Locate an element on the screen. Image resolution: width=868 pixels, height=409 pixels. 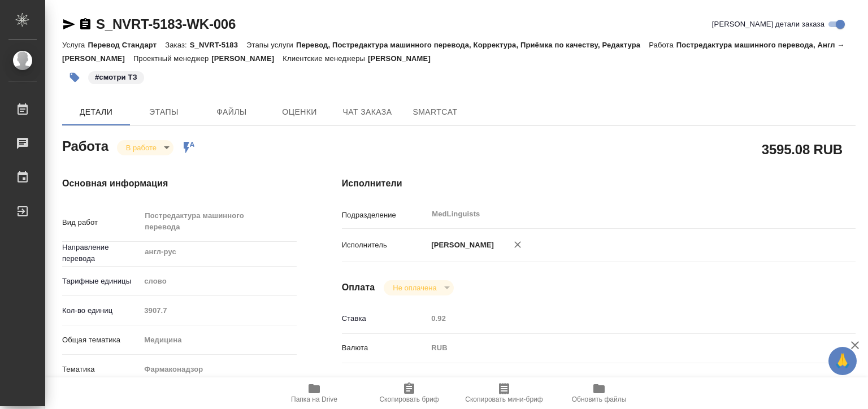
p: Клиентские менеджеры is located at coordinates (325, 58).